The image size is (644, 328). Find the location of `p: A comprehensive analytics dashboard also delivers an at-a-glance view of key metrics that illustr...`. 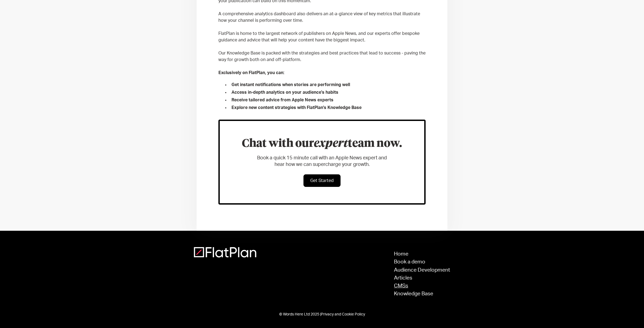

p: A comprehensive analytics dashboard also delivers an at-a-glance view of key metrics that illustr... is located at coordinates (322, 17).